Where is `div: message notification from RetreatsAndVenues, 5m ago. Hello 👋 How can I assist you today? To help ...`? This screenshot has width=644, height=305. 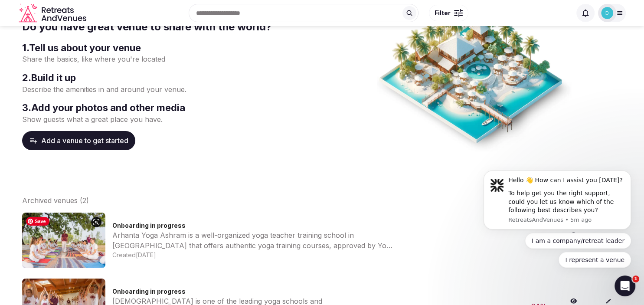 div: message notification from RetreatsAndVenues, 5m ago. Hello 👋 How can I assist you today? To help ... is located at coordinates (87, 39).